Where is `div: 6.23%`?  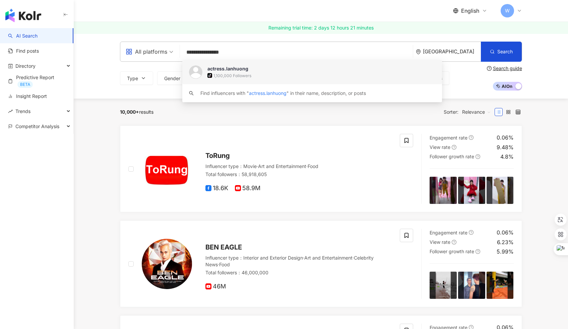
div: 6.23% is located at coordinates (505, 242).